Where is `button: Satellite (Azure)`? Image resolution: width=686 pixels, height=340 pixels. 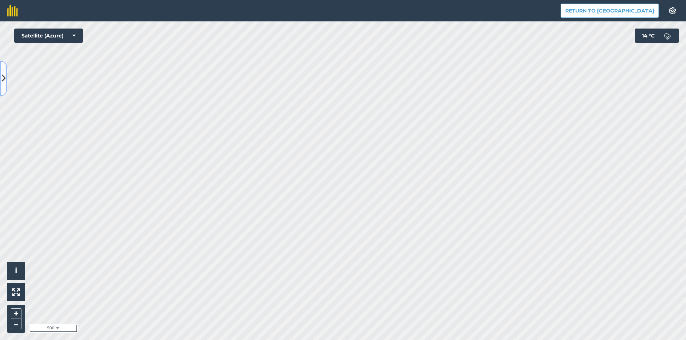
button: Satellite (Azure) is located at coordinates (49, 36).